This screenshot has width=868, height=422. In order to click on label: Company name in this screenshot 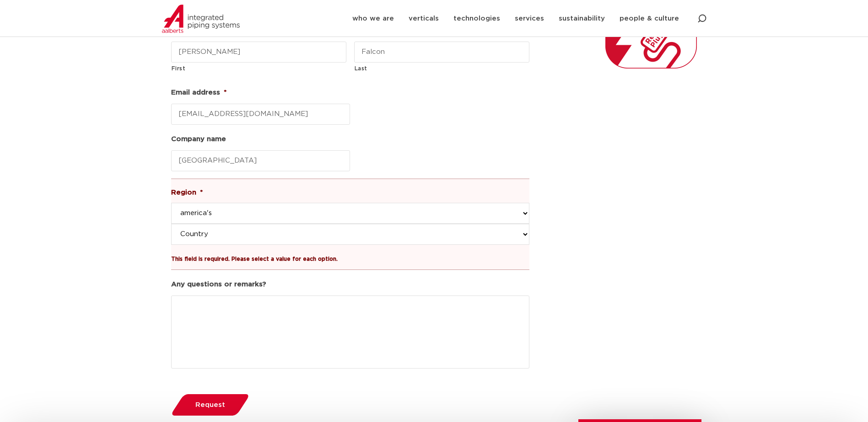, I will do `click(198, 139)`.